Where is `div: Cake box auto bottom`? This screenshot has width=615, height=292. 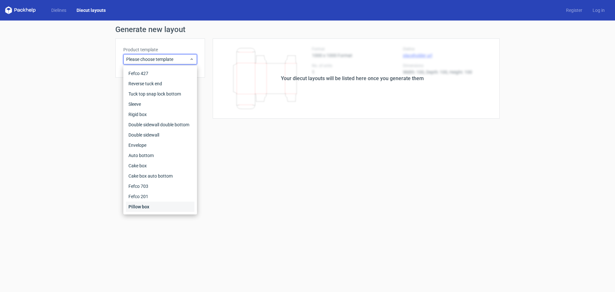 div: Cake box auto bottom is located at coordinates (160, 176).